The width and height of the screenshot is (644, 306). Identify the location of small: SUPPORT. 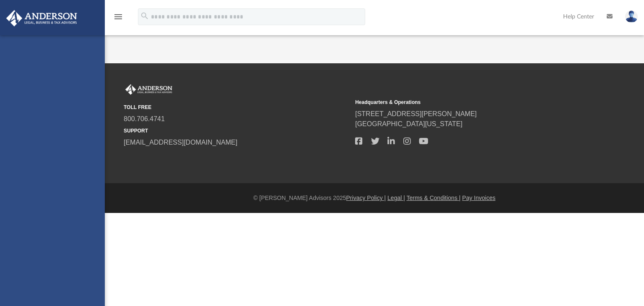
(236, 131).